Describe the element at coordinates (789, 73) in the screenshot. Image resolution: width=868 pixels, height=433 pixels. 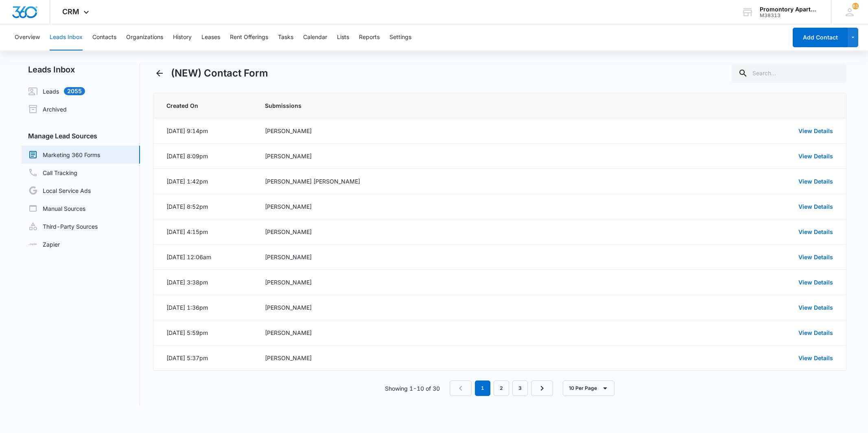
I see `input: Search...` at that location.